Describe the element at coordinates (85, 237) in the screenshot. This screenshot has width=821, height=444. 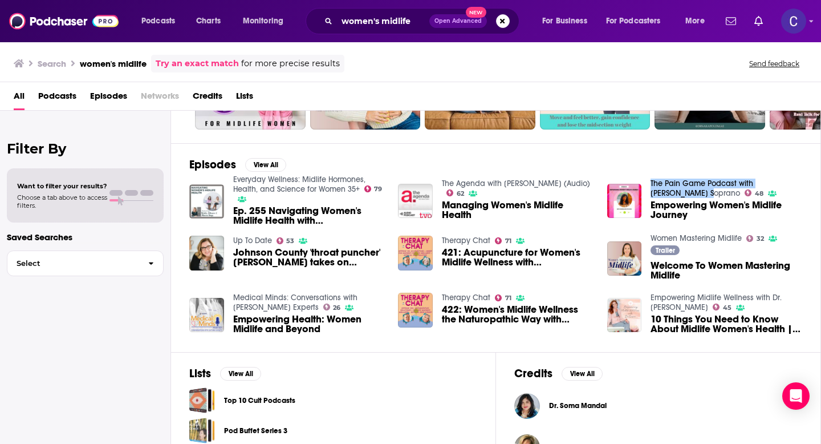
I see `p: Saved Searches` at that location.